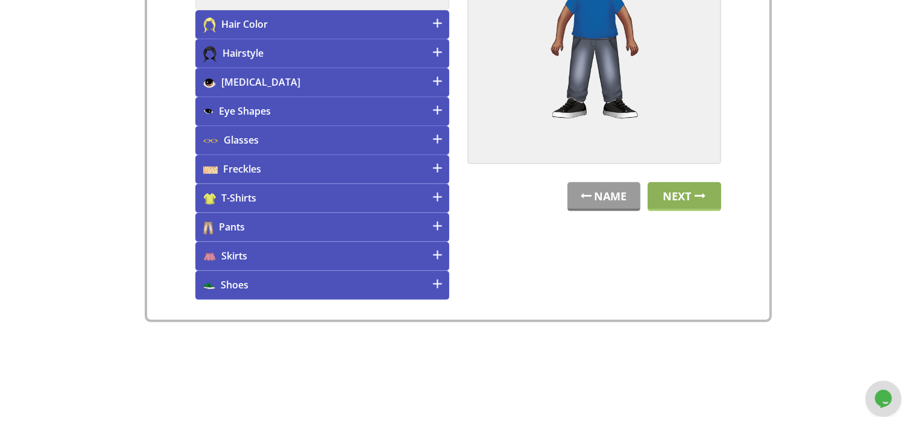  I want to click on a: NAME, so click(603, 196).